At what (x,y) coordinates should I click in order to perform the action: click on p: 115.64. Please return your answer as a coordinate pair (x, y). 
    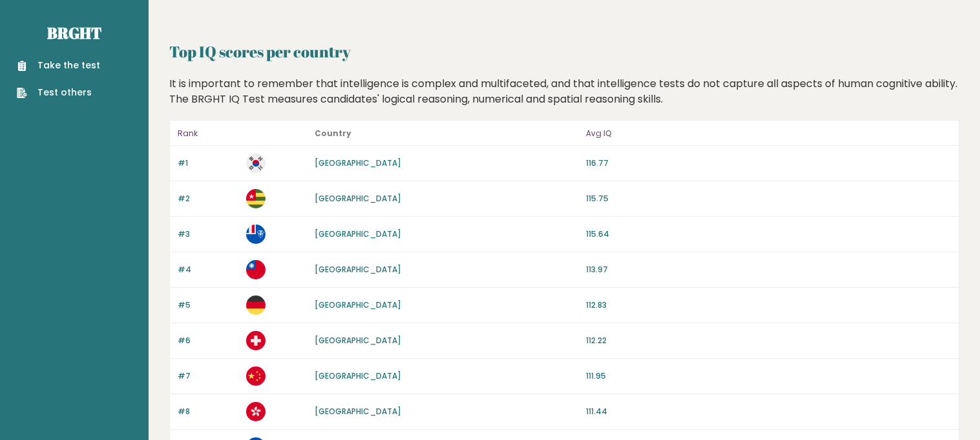
    Looking at the image, I should click on (769, 235).